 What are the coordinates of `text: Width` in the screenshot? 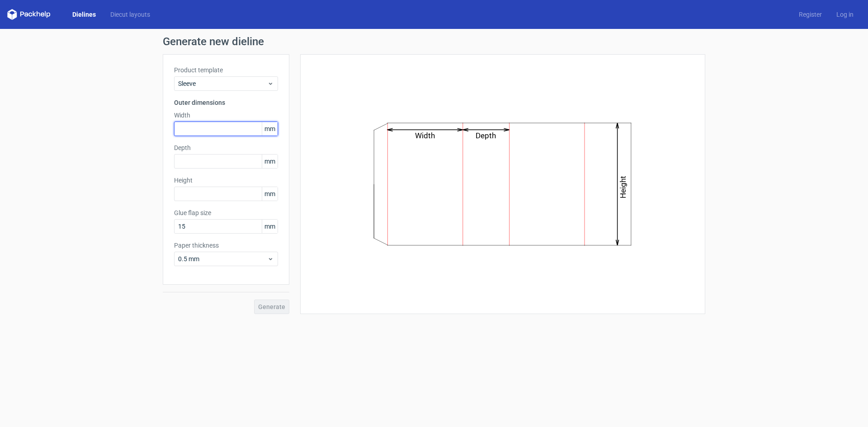 It's located at (425, 135).